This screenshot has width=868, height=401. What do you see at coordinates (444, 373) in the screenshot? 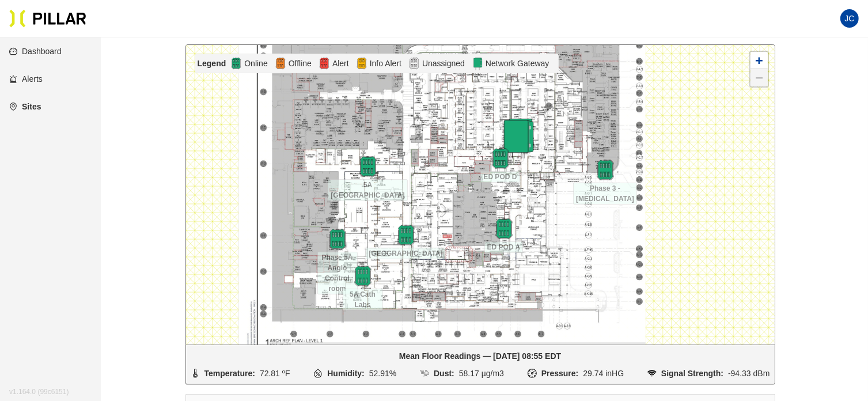
I see `div: Dust:` at bounding box center [444, 373].